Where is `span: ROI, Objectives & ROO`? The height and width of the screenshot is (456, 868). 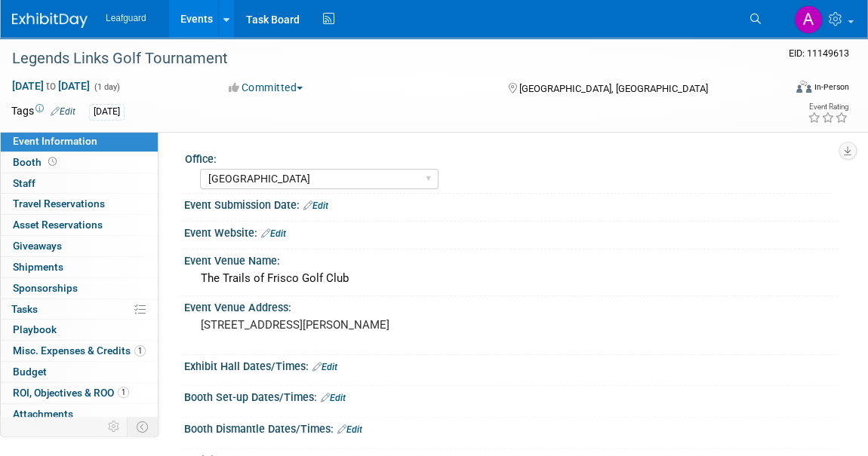
span: ROI, Objectives & ROO is located at coordinates (71, 393).